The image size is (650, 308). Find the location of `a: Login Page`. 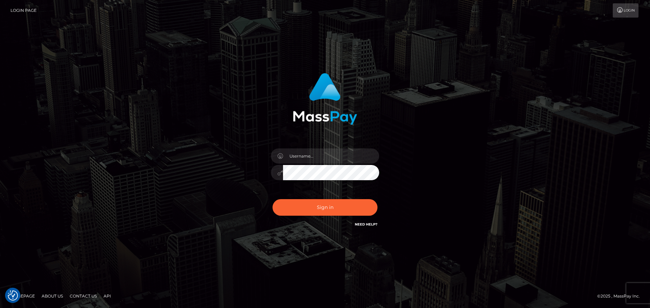

a: Login Page is located at coordinates (23, 10).